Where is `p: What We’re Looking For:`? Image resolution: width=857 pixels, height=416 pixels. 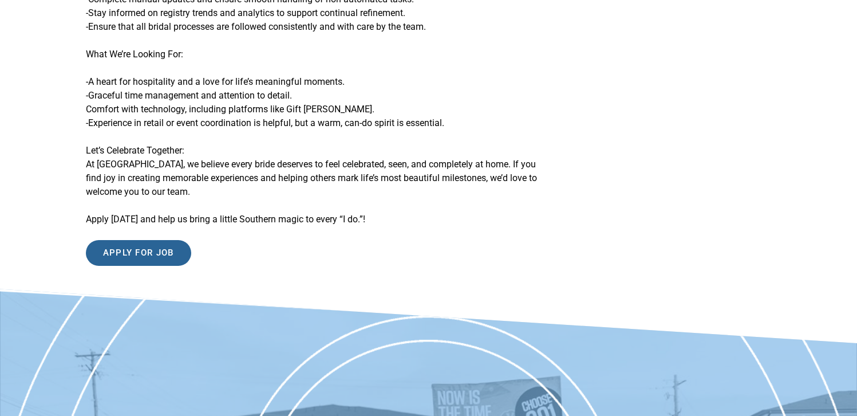 p: What We’re Looking For: is located at coordinates (318, 54).